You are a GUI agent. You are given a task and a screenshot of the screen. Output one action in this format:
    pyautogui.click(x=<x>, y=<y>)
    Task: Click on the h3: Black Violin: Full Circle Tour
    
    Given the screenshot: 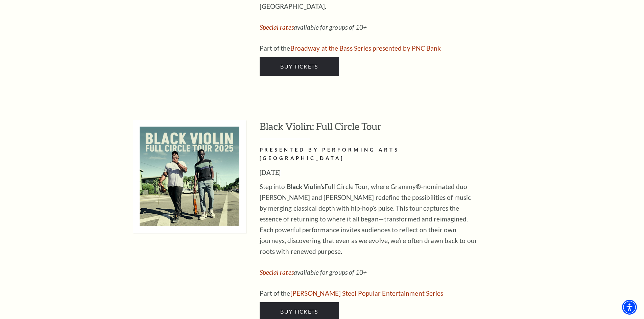 What is the action you would take?
    pyautogui.click(x=396, y=129)
    